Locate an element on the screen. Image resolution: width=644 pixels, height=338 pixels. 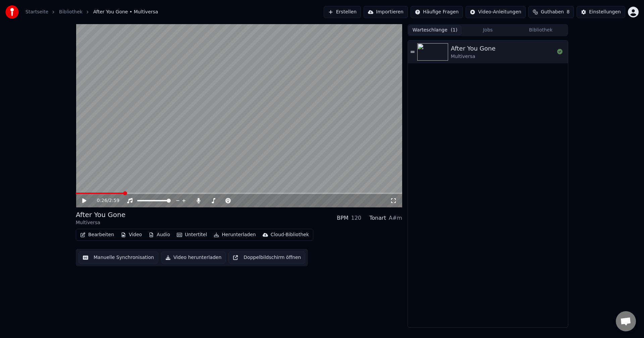
img: youka is located at coordinates (12, 12).